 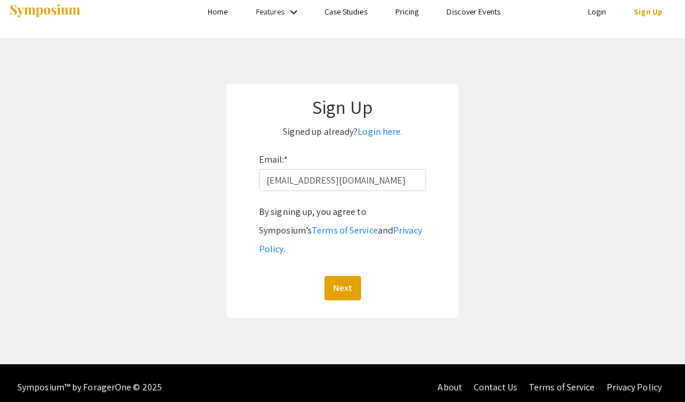 What do you see at coordinates (218, 12) in the screenshot?
I see `a: Home` at bounding box center [218, 12].